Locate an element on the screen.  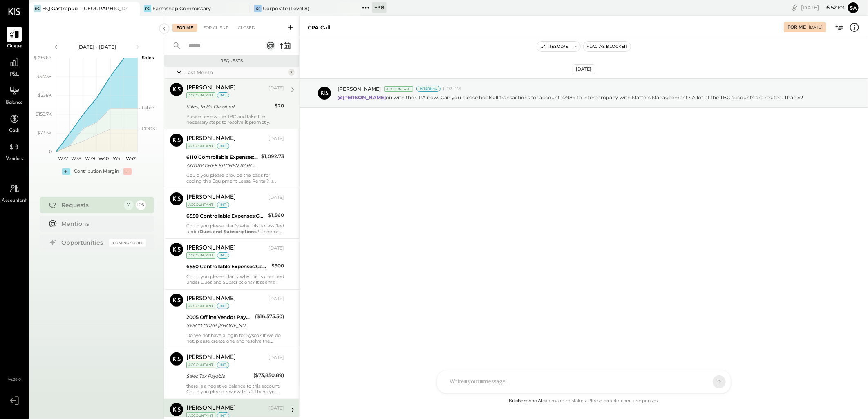
div: 2005 Offline Vendor Payments is located at coordinates (219, 317).